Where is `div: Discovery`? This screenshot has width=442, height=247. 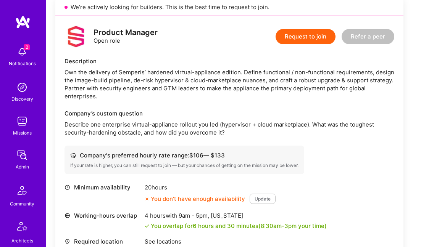
div: Discovery is located at coordinates (22, 99).